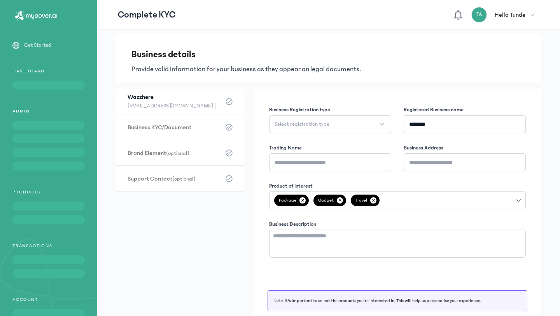 This screenshot has width=560, height=316. What do you see at coordinates (505, 15) in the screenshot?
I see `button: TAHello Tunde` at bounding box center [505, 15].